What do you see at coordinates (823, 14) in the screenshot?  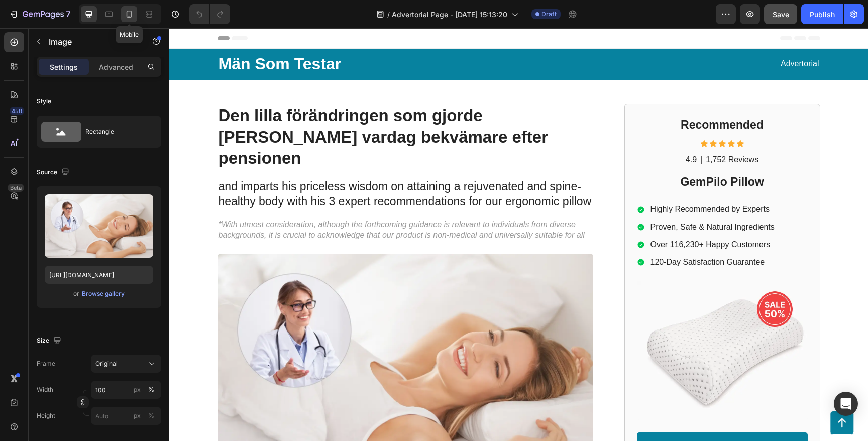 I see `button: Publish` at bounding box center [823, 14].